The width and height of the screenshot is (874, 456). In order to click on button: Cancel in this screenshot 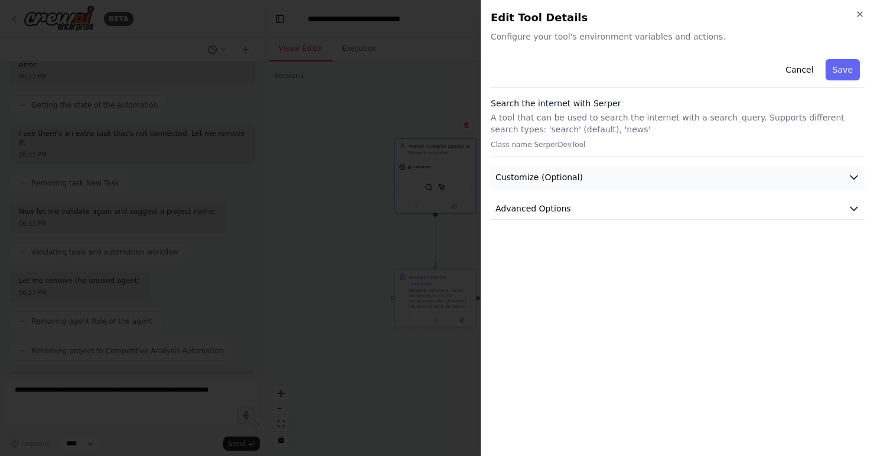, I will do `click(799, 70)`.